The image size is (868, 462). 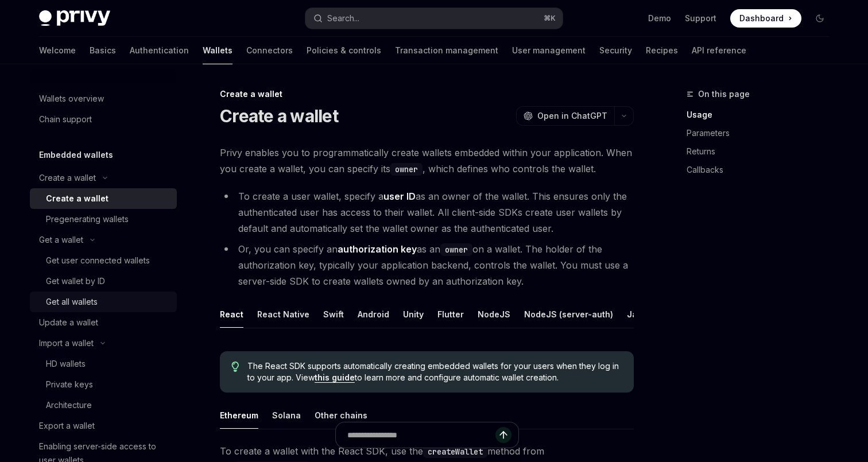 What do you see at coordinates (103, 322) in the screenshot?
I see `a: Update a wallet` at bounding box center [103, 322].